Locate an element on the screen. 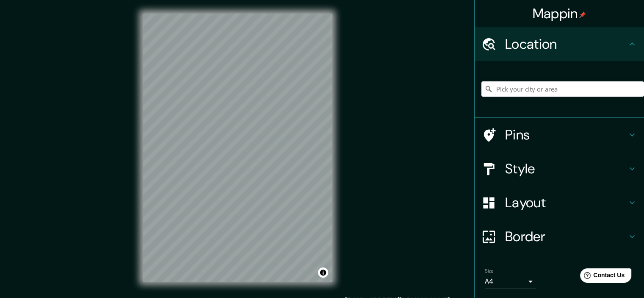 This screenshot has width=644, height=298. img: pin-icon.png is located at coordinates (582, 15).